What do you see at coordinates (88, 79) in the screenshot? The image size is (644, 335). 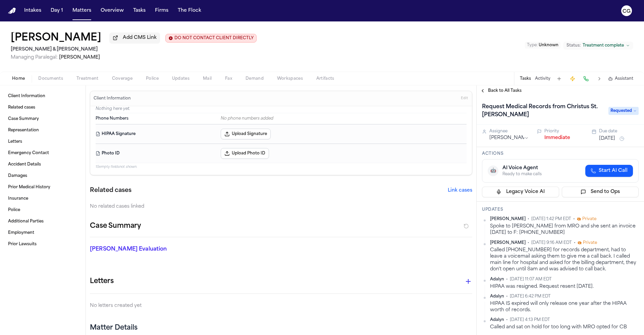 I see `span: Treatment` at bounding box center [88, 79].